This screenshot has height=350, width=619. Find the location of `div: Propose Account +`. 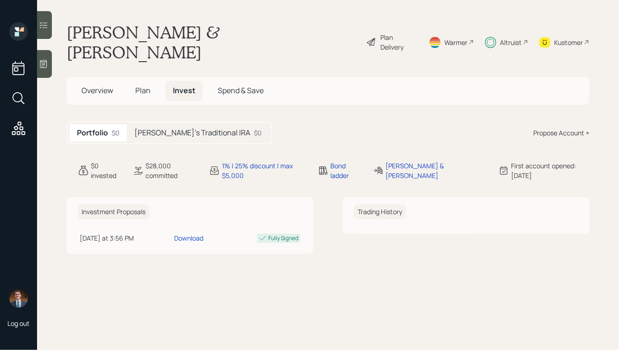

div: Propose Account + is located at coordinates (561, 132).